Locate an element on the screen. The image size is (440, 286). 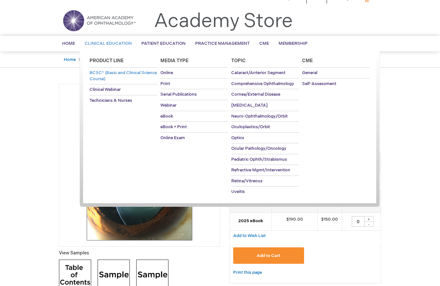
span: eBook is located at coordinates (167, 116).